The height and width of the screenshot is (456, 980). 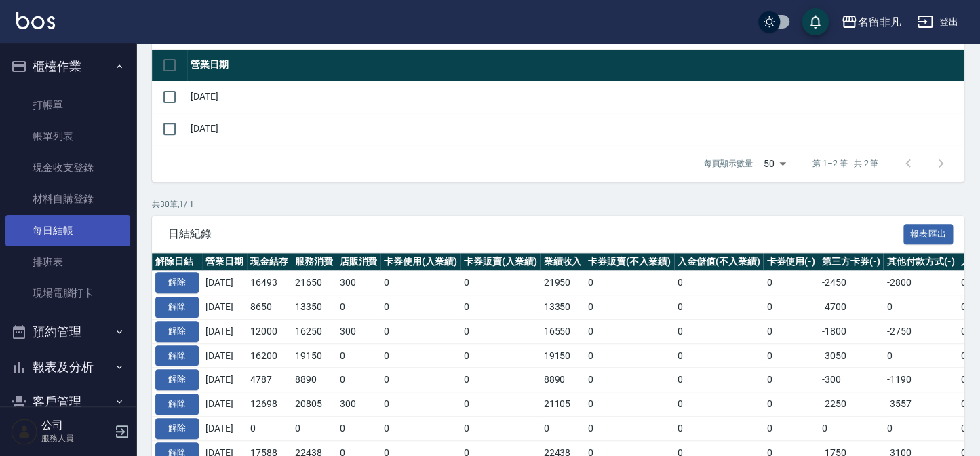 I want to click on h5: 公司, so click(x=76, y=425).